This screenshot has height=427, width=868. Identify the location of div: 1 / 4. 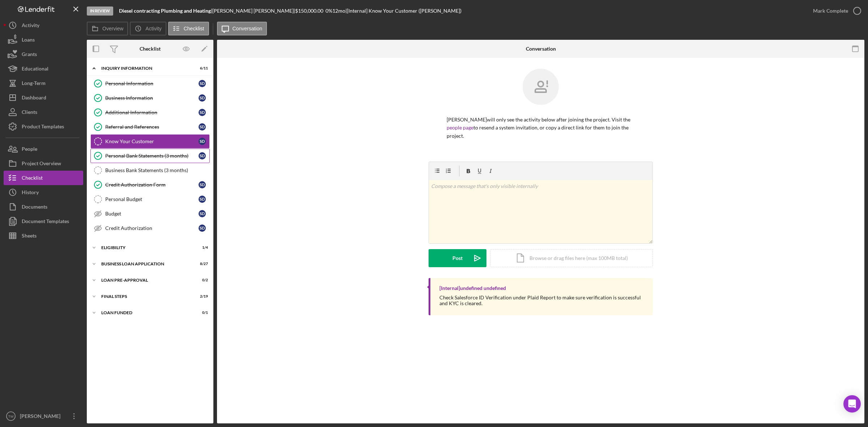
(201, 248).